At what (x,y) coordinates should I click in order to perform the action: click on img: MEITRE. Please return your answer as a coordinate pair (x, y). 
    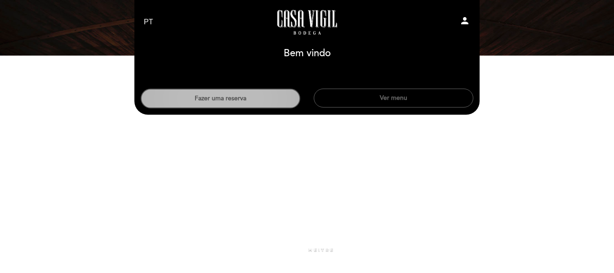
    Looking at the image, I should click on (321, 250).